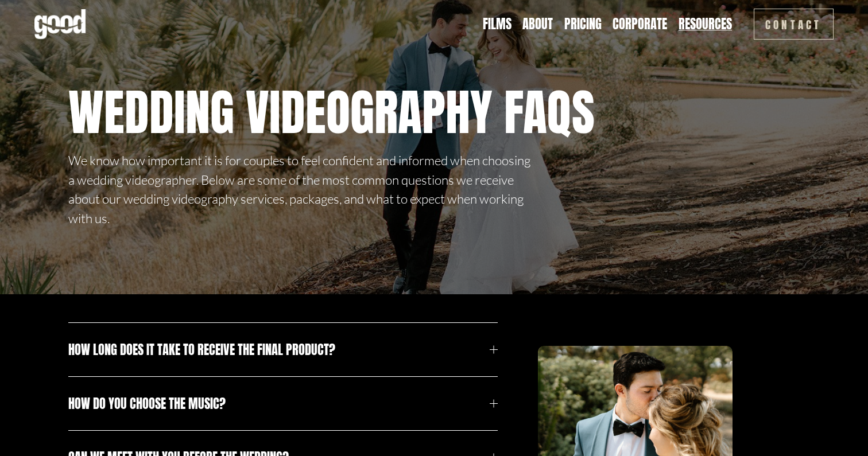  What do you see at coordinates (400, 112) in the screenshot?
I see `h1: Wedding Videography FAQs` at bounding box center [400, 112].